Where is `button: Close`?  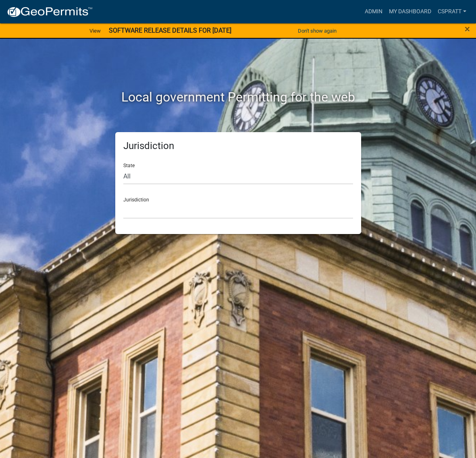 button: Close is located at coordinates (468, 29).